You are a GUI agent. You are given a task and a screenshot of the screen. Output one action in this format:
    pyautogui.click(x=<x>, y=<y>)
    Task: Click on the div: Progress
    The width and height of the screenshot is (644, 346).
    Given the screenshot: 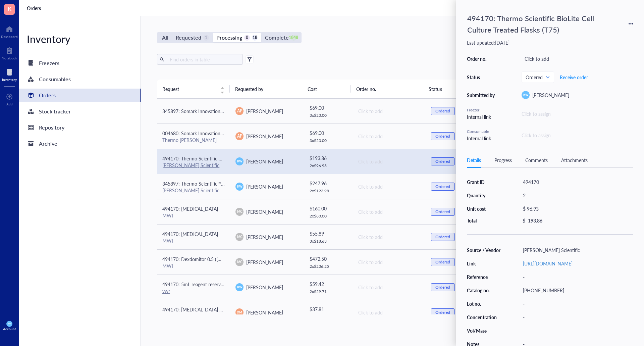 What is the action you would take?
    pyautogui.click(x=503, y=160)
    